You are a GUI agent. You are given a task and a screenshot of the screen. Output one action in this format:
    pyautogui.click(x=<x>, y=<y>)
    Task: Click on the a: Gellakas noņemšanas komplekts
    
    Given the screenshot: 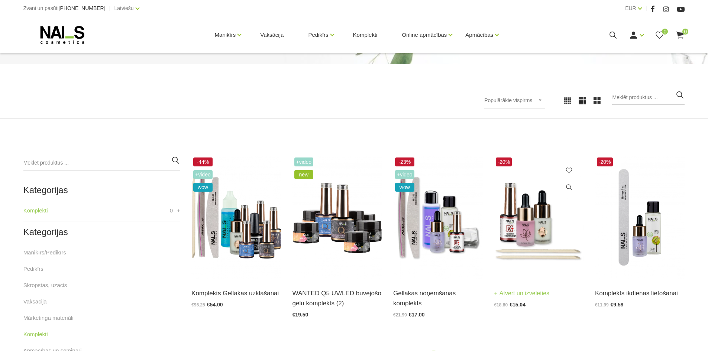 What is the action you would take?
    pyautogui.click(x=438, y=298)
    